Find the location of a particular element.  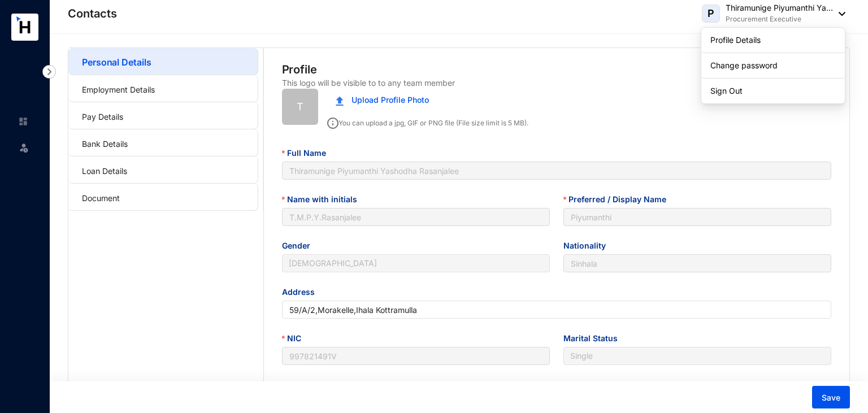

p: You can upload a jpg, GIF or PNG file (File size limit is 5 MB). is located at coordinates (428, 121).